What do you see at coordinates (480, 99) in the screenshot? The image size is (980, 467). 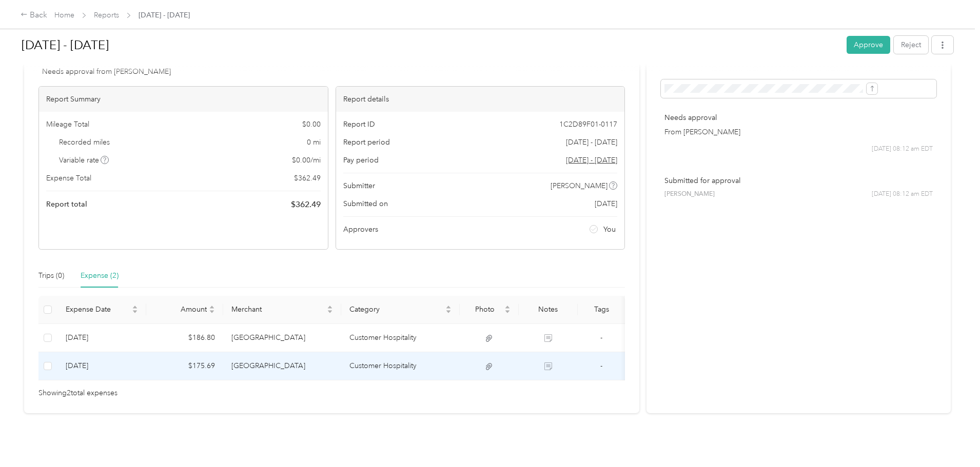 I see `div: Report details` at bounding box center [480, 99].